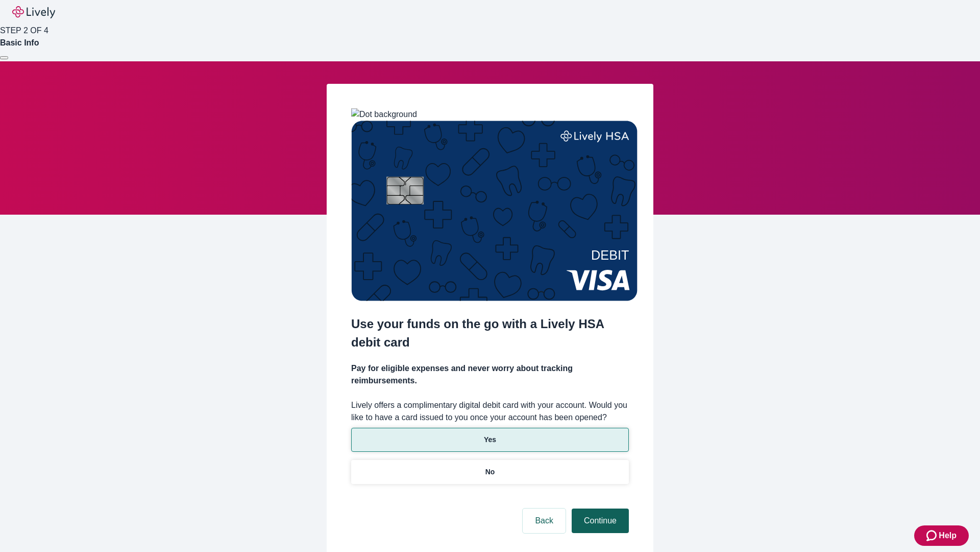 This screenshot has height=552, width=980. What do you see at coordinates (34, 13) in the screenshot?
I see `img: Lively` at bounding box center [34, 13].